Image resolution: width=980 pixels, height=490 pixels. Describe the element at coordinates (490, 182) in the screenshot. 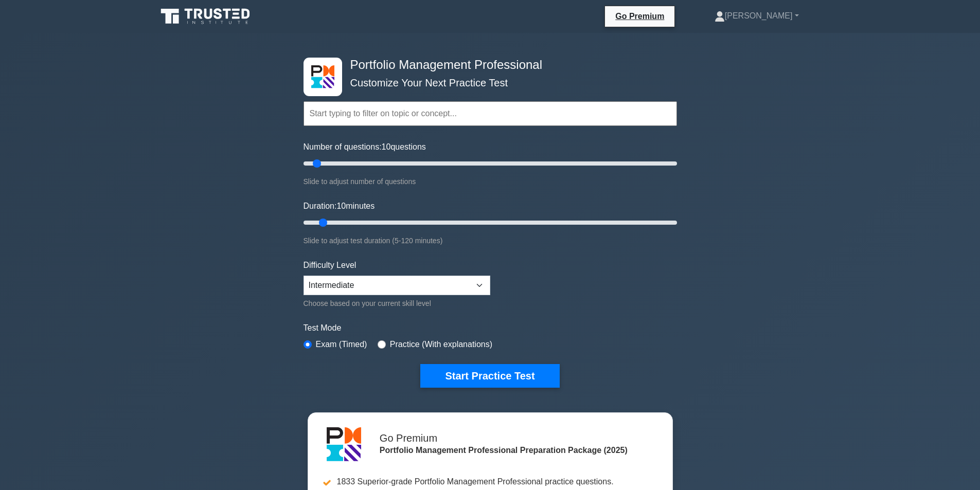

I see `div: Slide to adjust number of questions` at that location.